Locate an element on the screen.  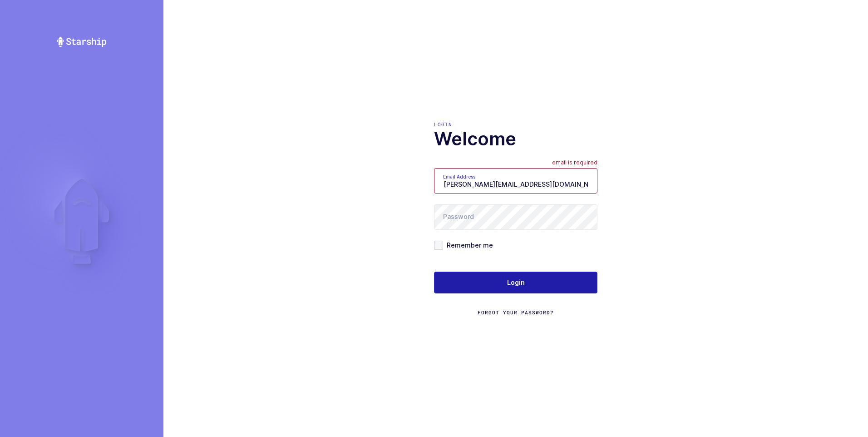
span: Forgot Your Password? is located at coordinates (515, 313).